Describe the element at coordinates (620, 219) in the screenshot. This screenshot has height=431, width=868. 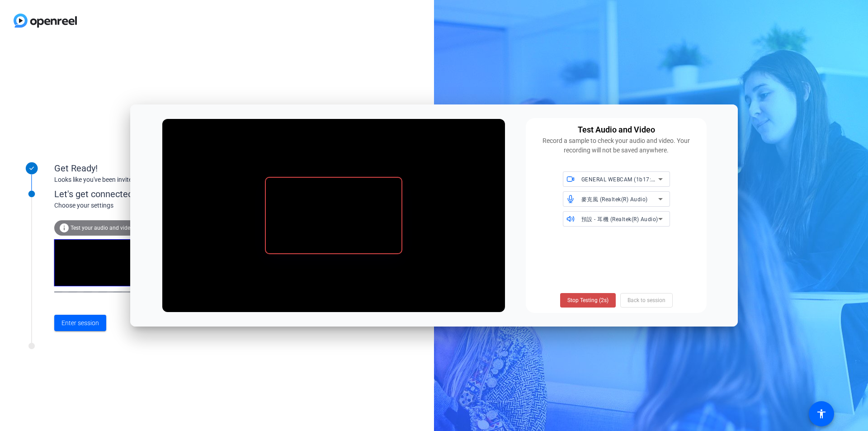
I see `span: 預設 - 耳機 (Realtek(R) Audio)` at that location.